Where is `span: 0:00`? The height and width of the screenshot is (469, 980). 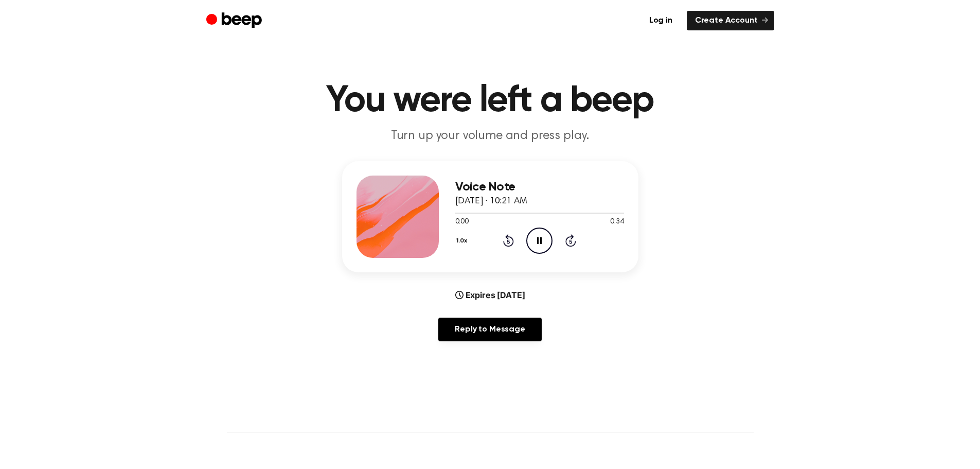 span: 0:00 is located at coordinates (462, 222).